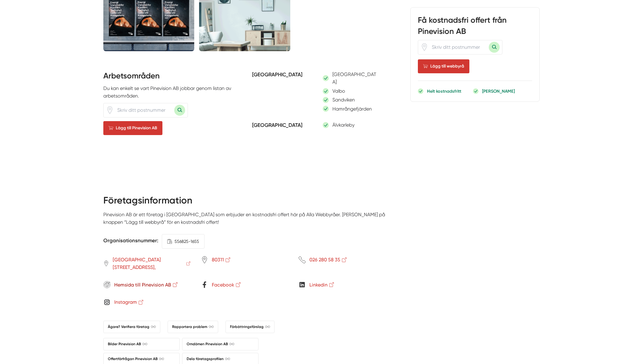 Image resolution: width=643 pixels, height=364 pixels. I want to click on span: Dela företagsprofilen, so click(208, 359).